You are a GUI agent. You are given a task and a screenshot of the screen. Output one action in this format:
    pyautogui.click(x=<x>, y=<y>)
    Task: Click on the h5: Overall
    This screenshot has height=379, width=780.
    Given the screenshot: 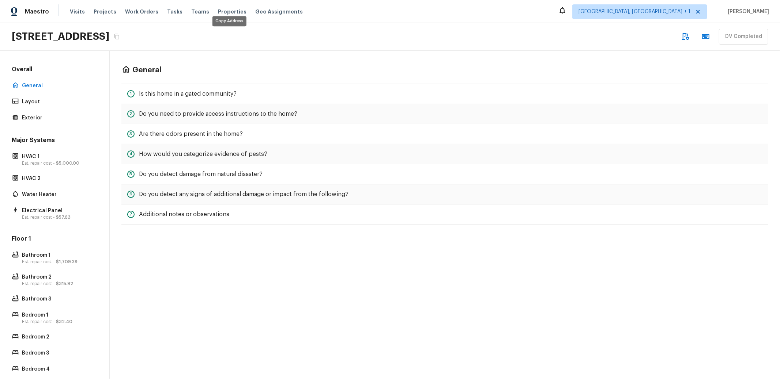 What is the action you would take?
    pyautogui.click(x=54, y=70)
    